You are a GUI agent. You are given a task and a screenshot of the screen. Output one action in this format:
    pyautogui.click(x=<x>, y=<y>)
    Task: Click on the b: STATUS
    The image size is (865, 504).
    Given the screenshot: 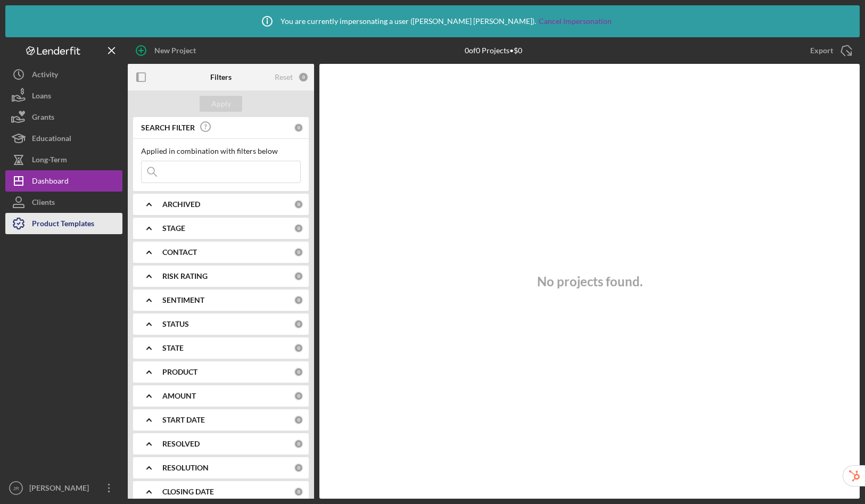 What is the action you would take?
    pyautogui.click(x=176, y=324)
    